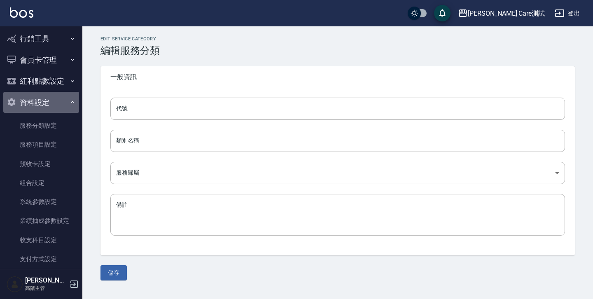  I want to click on button: 登出, so click(567, 13).